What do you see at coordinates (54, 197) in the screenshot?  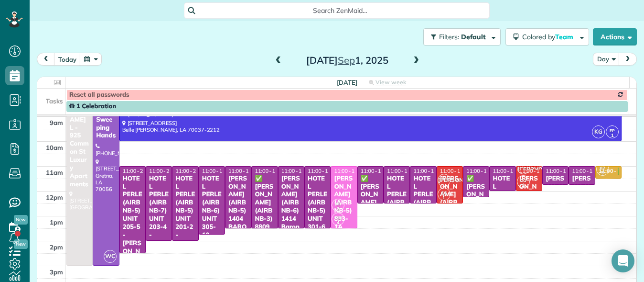 I see `span: 12pm` at bounding box center [54, 197].